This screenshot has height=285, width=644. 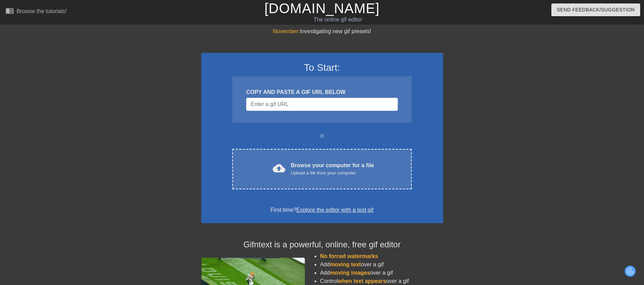 What do you see at coordinates (322, 104) in the screenshot?
I see `input: Username` at bounding box center [322, 104].